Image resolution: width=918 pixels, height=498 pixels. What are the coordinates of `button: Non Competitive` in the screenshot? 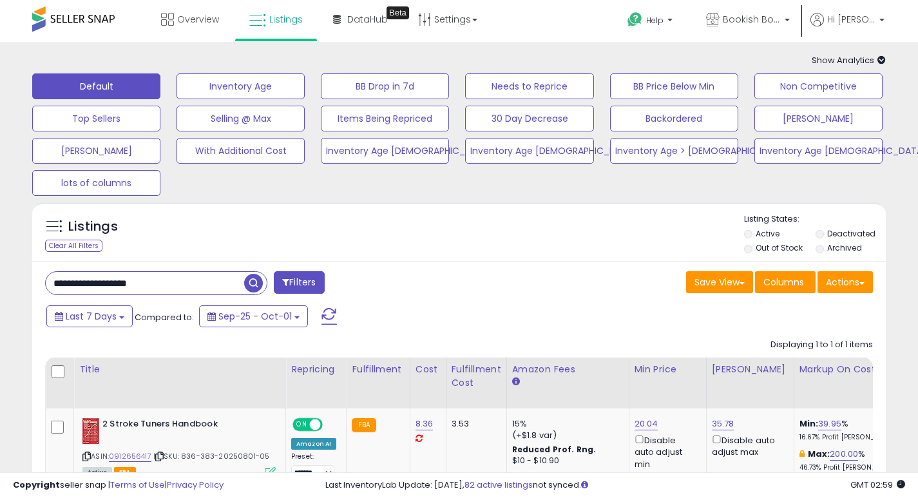 It's located at (818, 86).